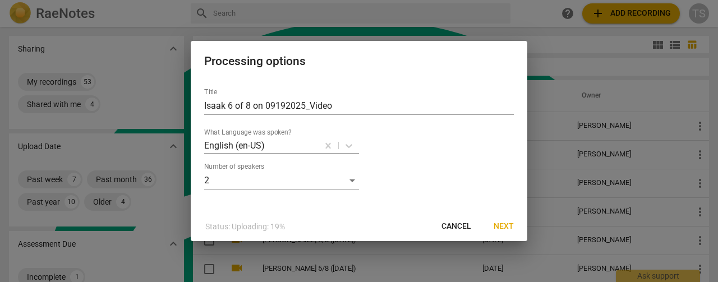  What do you see at coordinates (234, 167) in the screenshot?
I see `label: Number of speakers` at bounding box center [234, 167].